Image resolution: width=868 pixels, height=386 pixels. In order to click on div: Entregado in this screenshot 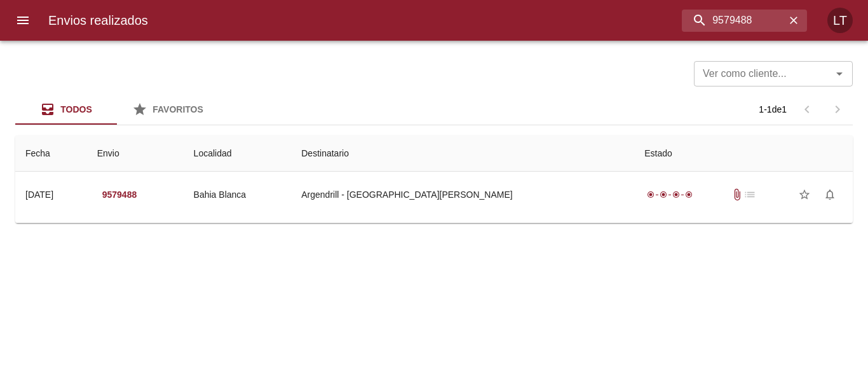, I will do `click(670, 195)`.